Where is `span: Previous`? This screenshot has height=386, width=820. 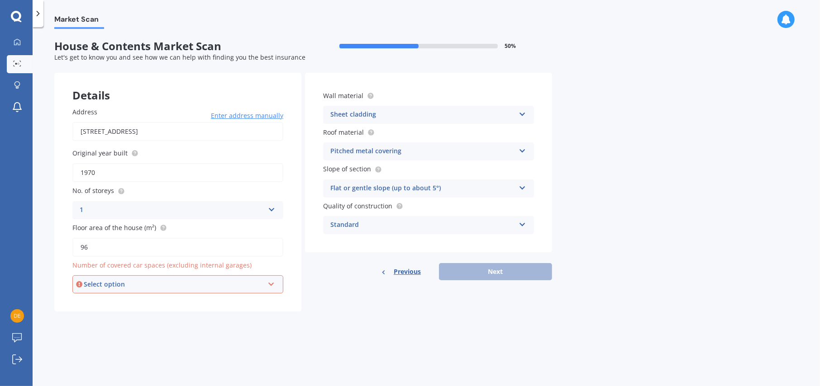
span: Previous is located at coordinates (407, 272).